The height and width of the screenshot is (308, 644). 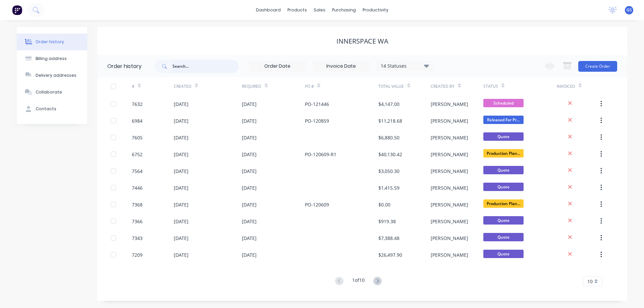 What do you see at coordinates (341, 66) in the screenshot?
I see `input: Invoice Date` at bounding box center [341, 66].